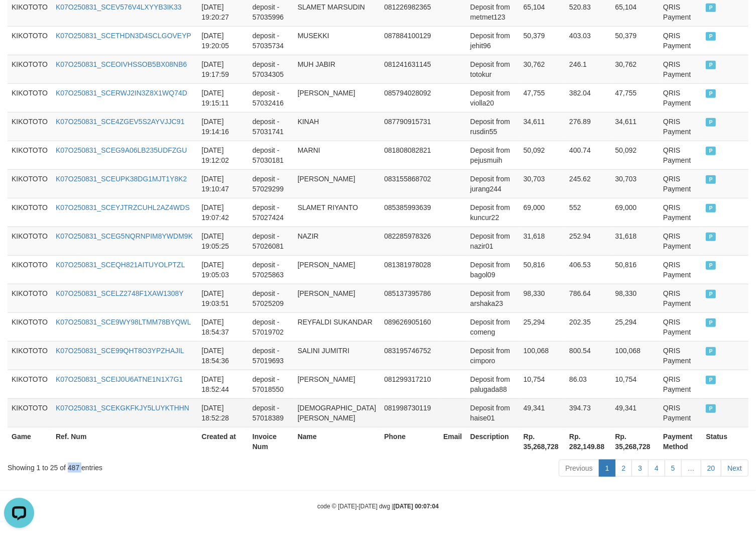  Describe the element at coordinates (271, 41) in the screenshot. I see `td: deposit - 57035734` at that location.